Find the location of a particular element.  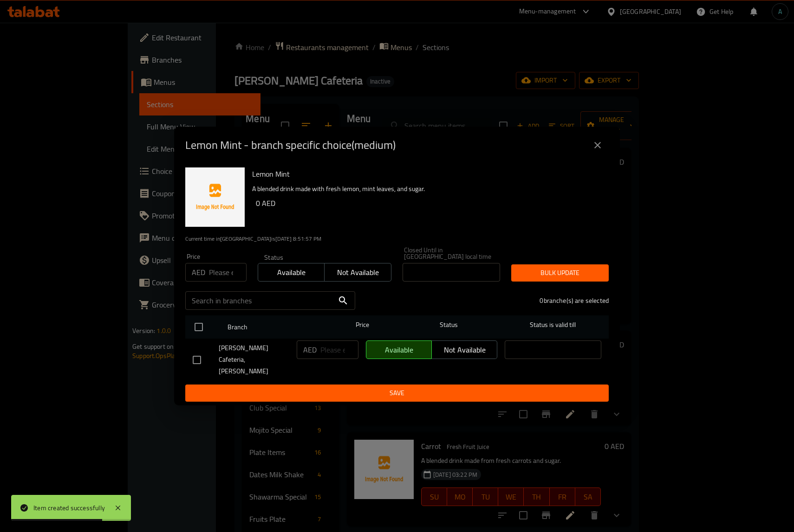

h2: Lemon Mint - branch specific choice(medium) is located at coordinates (291, 145).